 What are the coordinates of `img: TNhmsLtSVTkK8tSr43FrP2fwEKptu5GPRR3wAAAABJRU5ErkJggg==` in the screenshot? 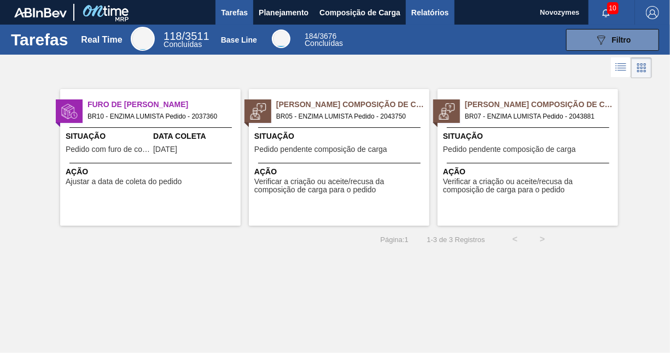 It's located at (40, 13).